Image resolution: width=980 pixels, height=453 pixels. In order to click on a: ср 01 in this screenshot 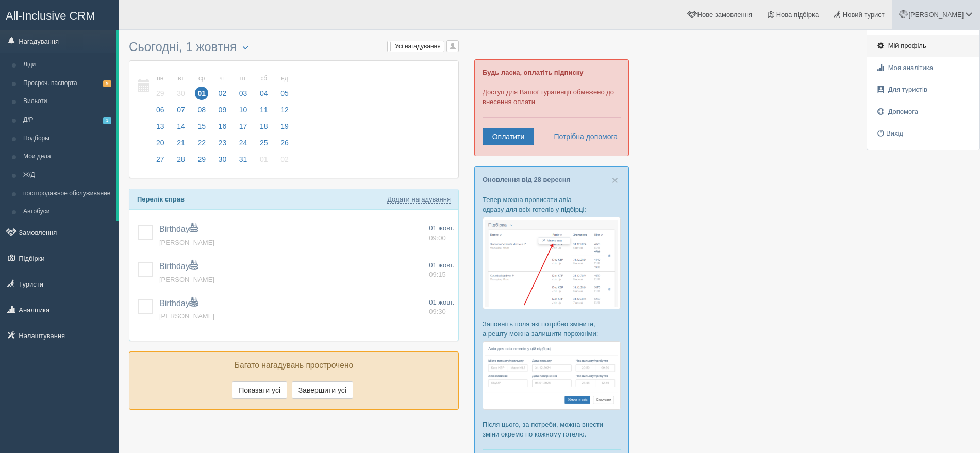, I will do `click(202, 86)`.